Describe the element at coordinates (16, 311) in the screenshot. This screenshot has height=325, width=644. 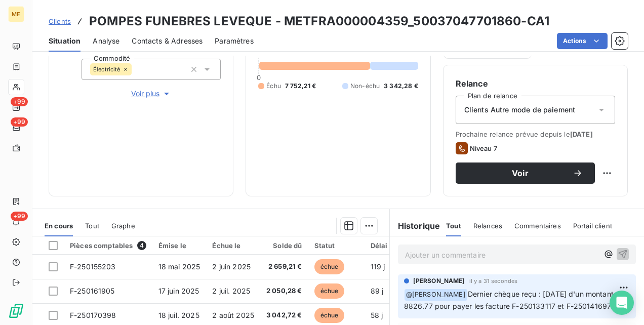
I see `img: Logo LeanPay` at that location.